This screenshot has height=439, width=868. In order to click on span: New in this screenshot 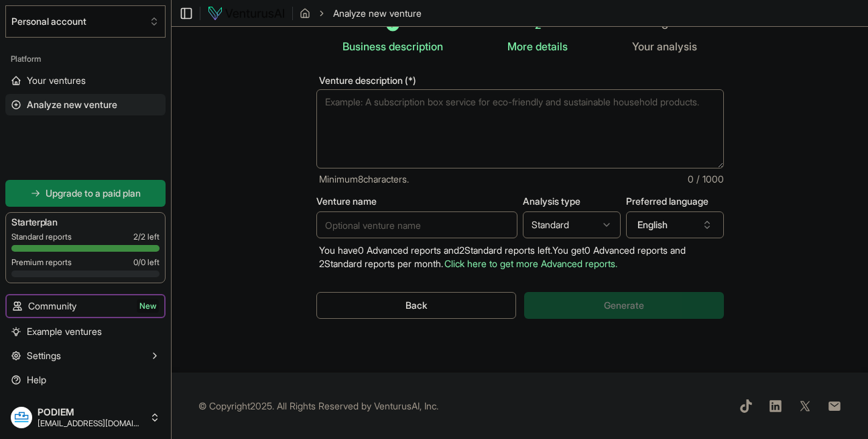, I will do `click(147, 306)`.